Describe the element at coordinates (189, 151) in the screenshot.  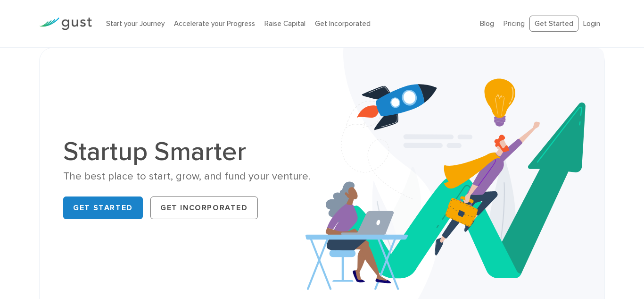
I see `h1: Startup Smarter` at that location.